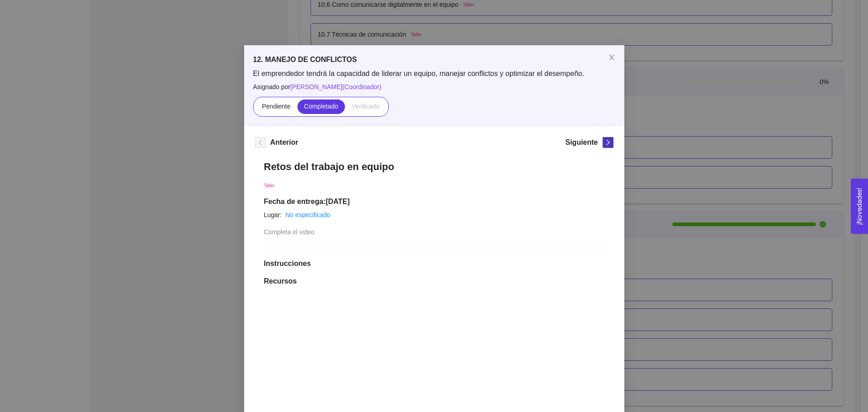 The width and height of the screenshot is (868, 412). I want to click on button: left, so click(260, 143).